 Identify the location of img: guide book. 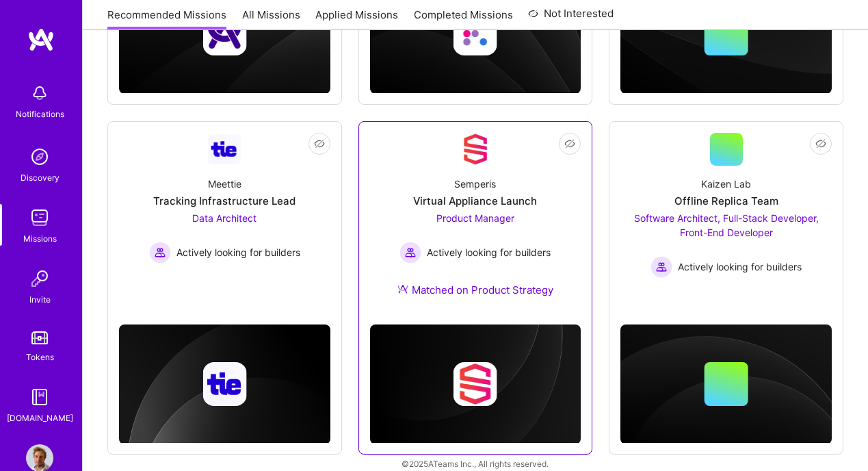
(40, 397).